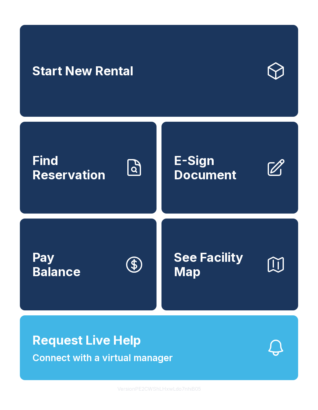 The width and height of the screenshot is (318, 410). What do you see at coordinates (87, 340) in the screenshot?
I see `span: Request Live Help` at bounding box center [87, 340].